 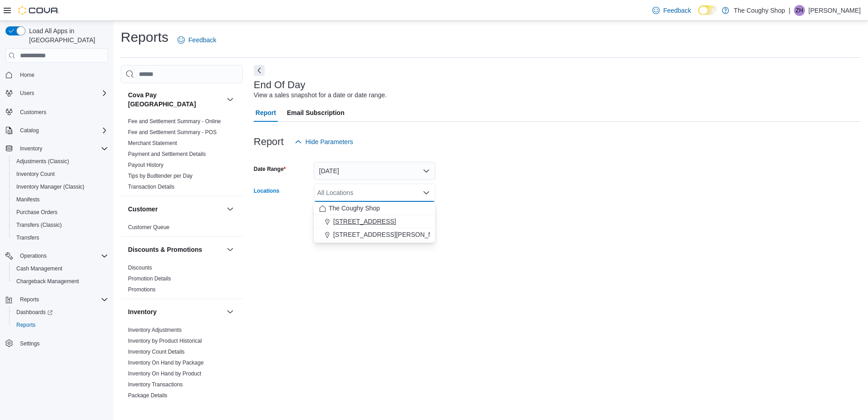 What do you see at coordinates (166, 154) in the screenshot?
I see `a: Payment and Settlement Details` at bounding box center [166, 154].